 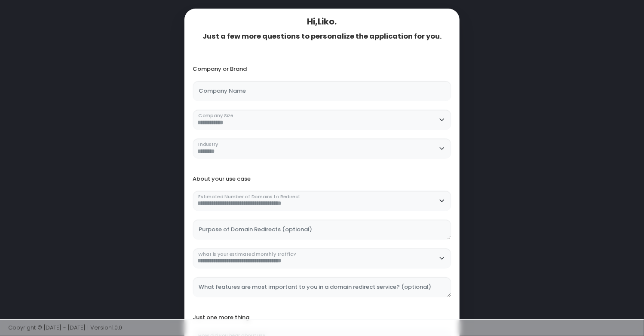 I want to click on div: Company or Brand, so click(x=322, y=69).